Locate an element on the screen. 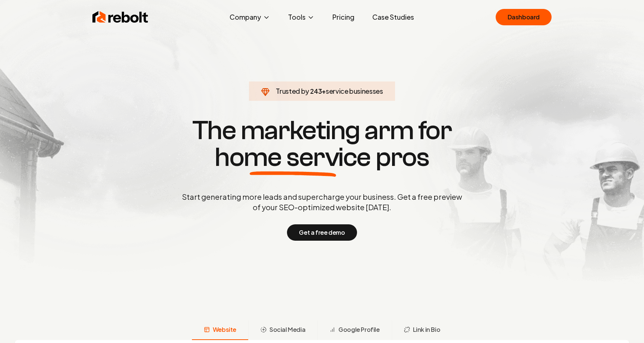 The height and width of the screenshot is (343, 644). span: Trusted by is located at coordinates (292, 91).